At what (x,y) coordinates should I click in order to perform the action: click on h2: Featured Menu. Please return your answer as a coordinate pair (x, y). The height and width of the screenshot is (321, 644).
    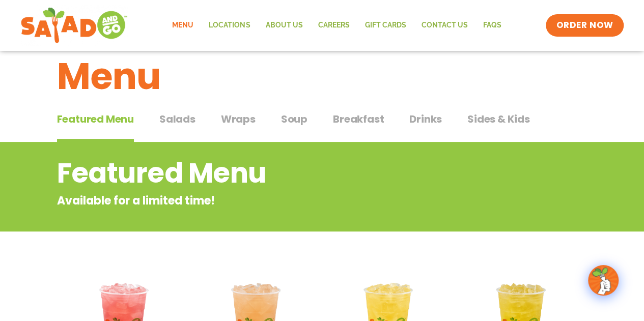
    Looking at the image, I should click on (281, 173).